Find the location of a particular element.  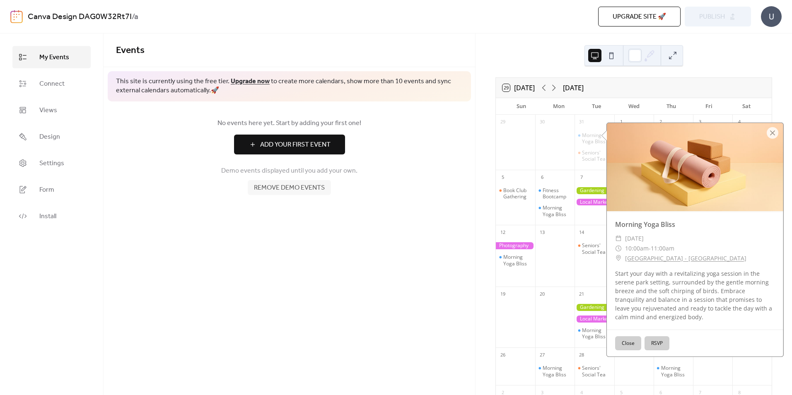

span: No events here yet. Start by adding your first one! is located at coordinates (289, 123).